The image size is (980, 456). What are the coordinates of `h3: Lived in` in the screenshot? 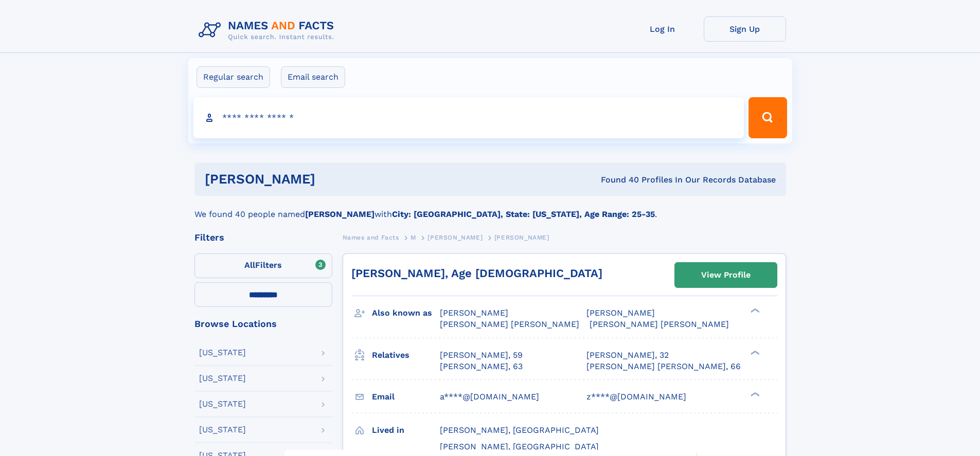 It's located at (406, 431).